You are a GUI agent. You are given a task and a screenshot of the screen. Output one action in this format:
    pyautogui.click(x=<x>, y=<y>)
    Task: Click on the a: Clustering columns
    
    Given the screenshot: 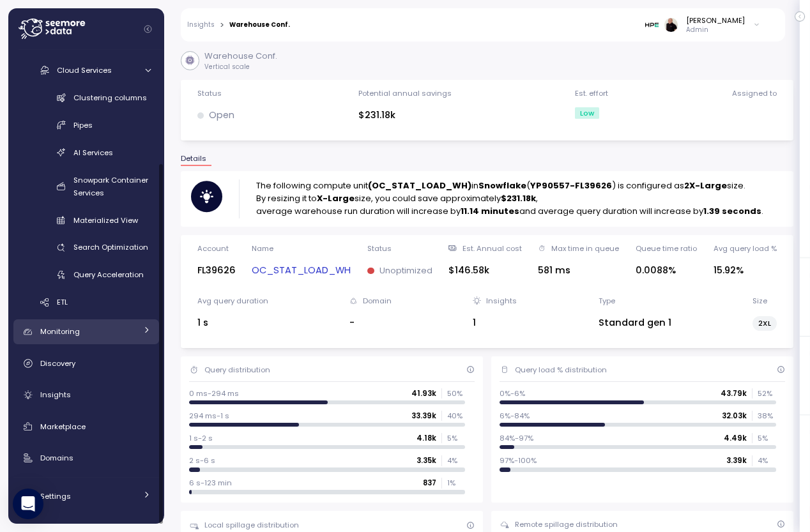 What is the action you would take?
    pyautogui.click(x=87, y=97)
    